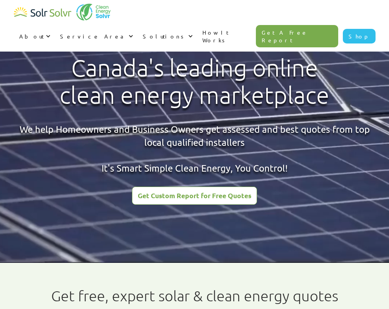 The image size is (389, 309). What do you see at coordinates (227, 36) in the screenshot?
I see `a: How It Works` at bounding box center [227, 36].